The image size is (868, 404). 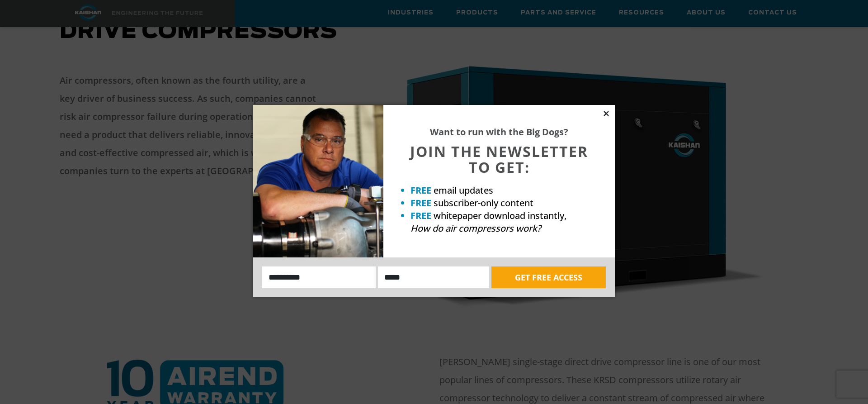 What do you see at coordinates (434, 277) in the screenshot?
I see `input: Email` at bounding box center [434, 277].